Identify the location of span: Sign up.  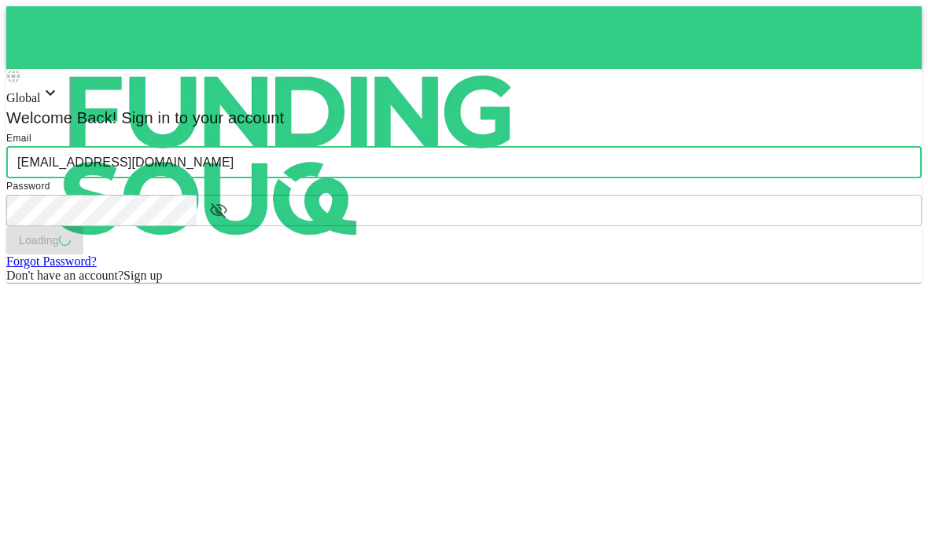
(143, 275).